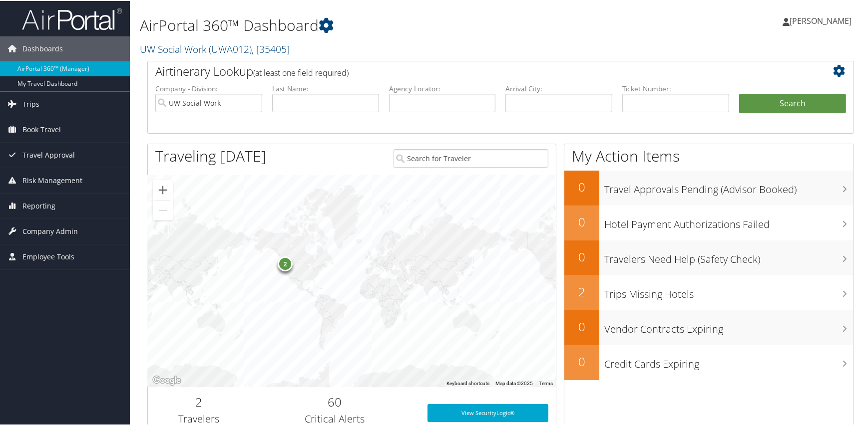  What do you see at coordinates (41, 129) in the screenshot?
I see `span: Book Travel` at bounding box center [41, 129].